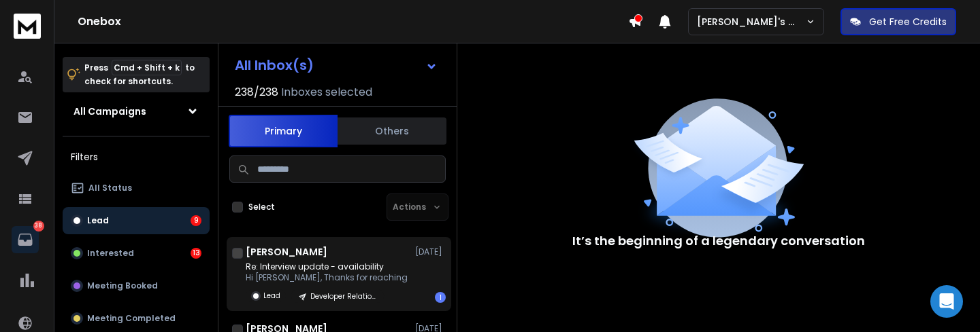 The width and height of the screenshot is (980, 332). Describe the element at coordinates (110, 253) in the screenshot. I see `p: Interested` at that location.